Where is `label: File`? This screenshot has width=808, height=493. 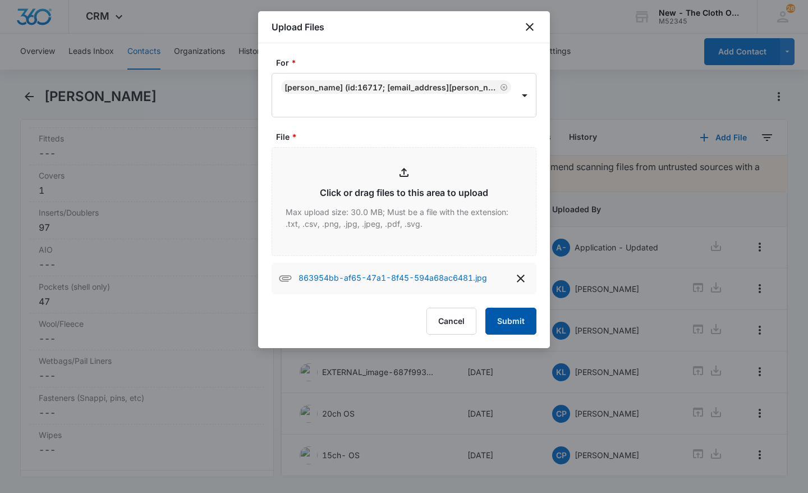 label: File is located at coordinates (409, 136).